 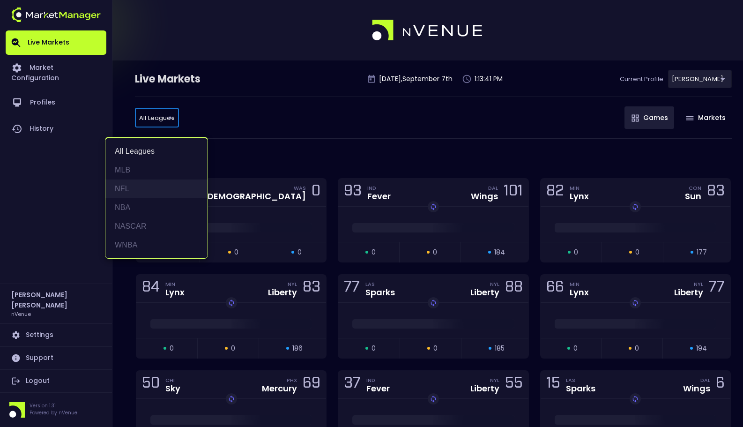 I want to click on li: NASCAR, so click(x=156, y=226).